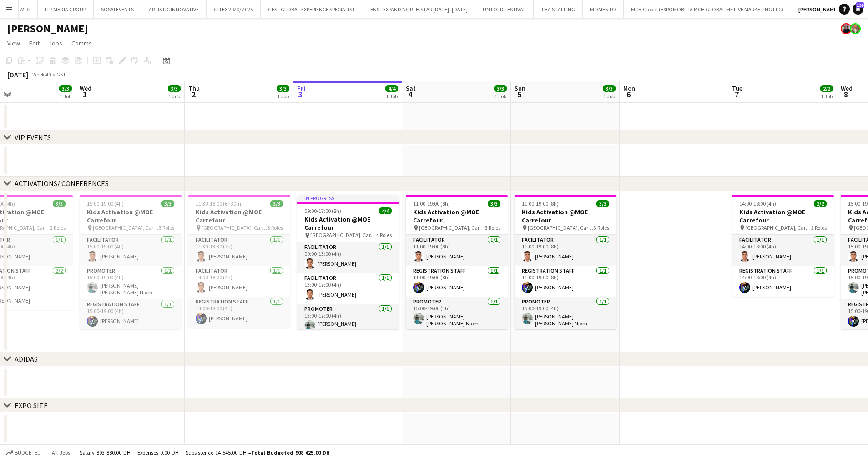 The width and height of the screenshot is (868, 460). I want to click on div: EXPO SITE, so click(31, 405).